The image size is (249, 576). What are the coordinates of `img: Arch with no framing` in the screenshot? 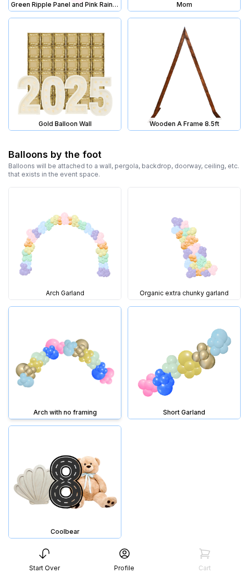 It's located at (65, 362).